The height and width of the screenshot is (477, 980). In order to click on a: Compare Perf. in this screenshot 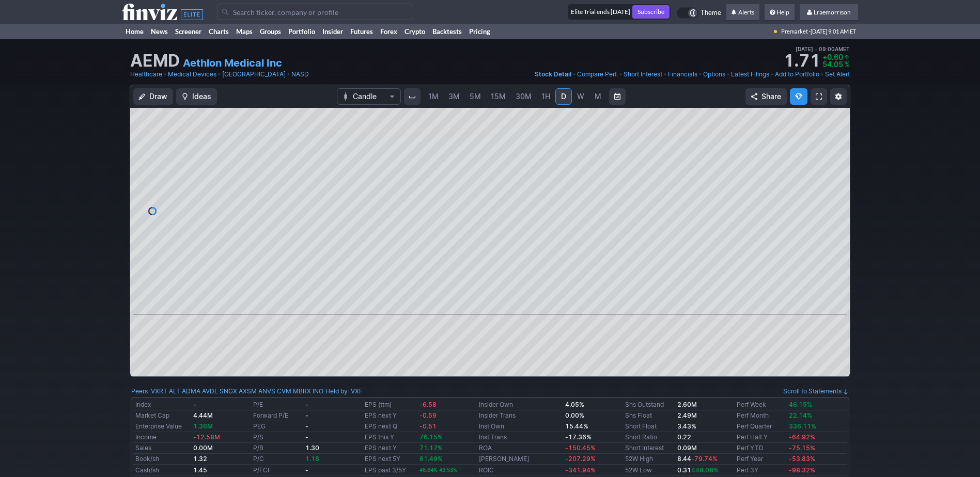, I will do `click(597, 74)`.